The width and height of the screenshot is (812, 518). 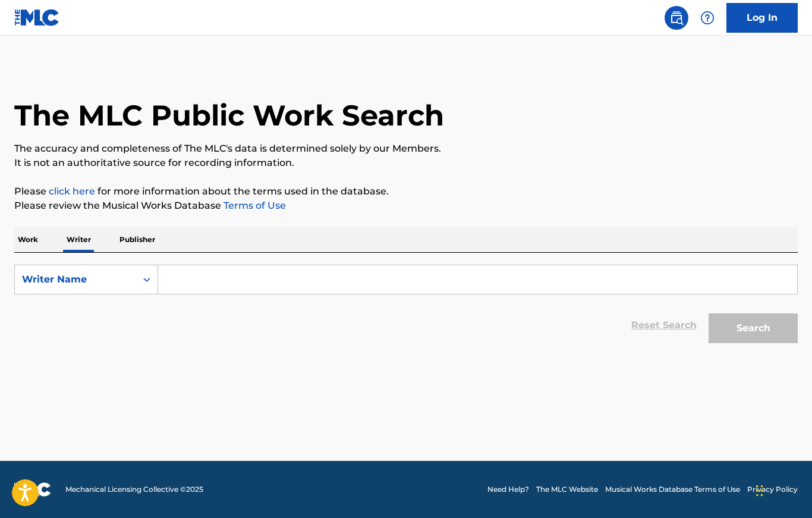 What do you see at coordinates (406, 148) in the screenshot?
I see `p: The accuracy and completeness of The MLC's data is determined solely by our Members.` at bounding box center [406, 148].